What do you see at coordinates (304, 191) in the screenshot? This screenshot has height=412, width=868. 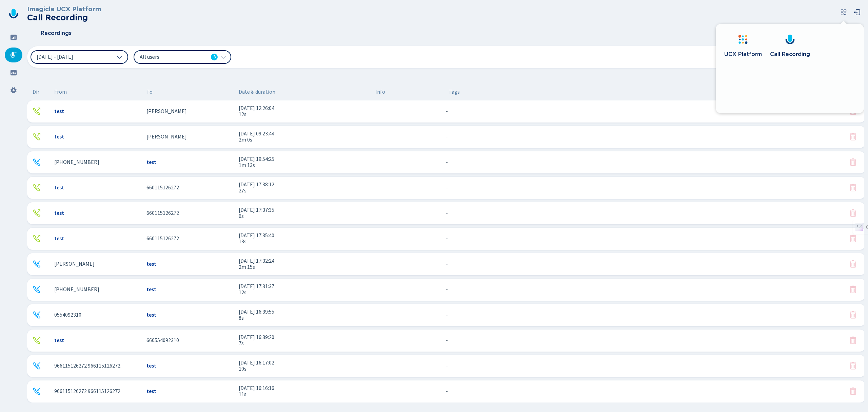 I see `span: 27s` at bounding box center [304, 191].